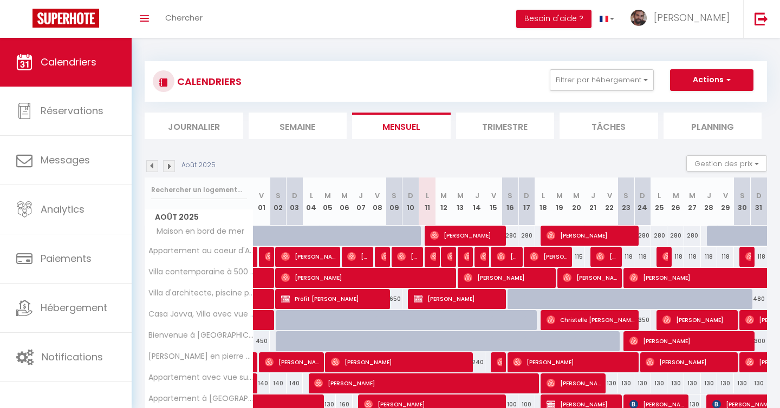 This screenshot has height=408, width=780. Describe the element at coordinates (394, 202) in the screenshot. I see `th: 09` at that location.